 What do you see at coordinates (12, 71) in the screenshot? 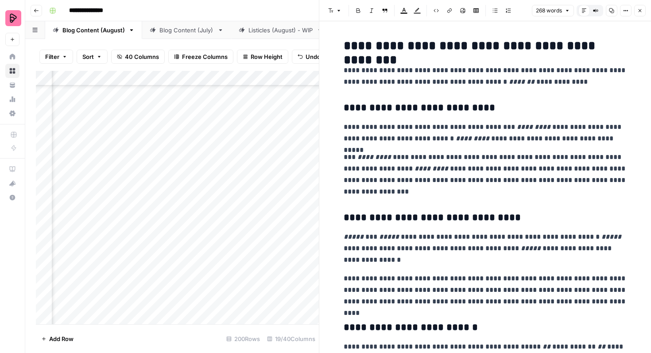
I see `a: Browse` at bounding box center [12, 71].